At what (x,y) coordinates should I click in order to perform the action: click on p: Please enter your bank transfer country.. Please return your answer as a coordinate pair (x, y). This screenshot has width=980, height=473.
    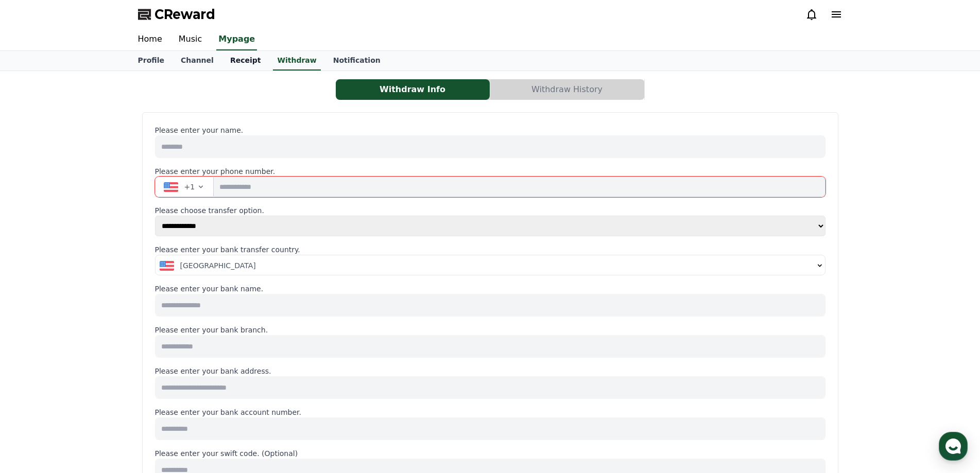
    Looking at the image, I should click on (490, 250).